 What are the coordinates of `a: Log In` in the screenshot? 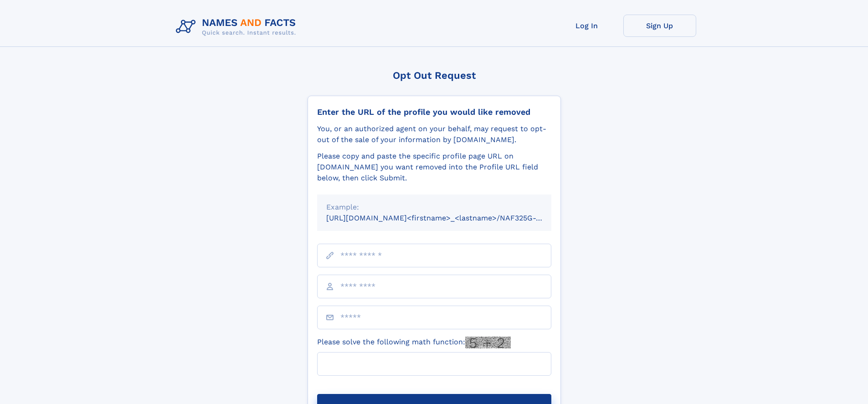 It's located at (587, 26).